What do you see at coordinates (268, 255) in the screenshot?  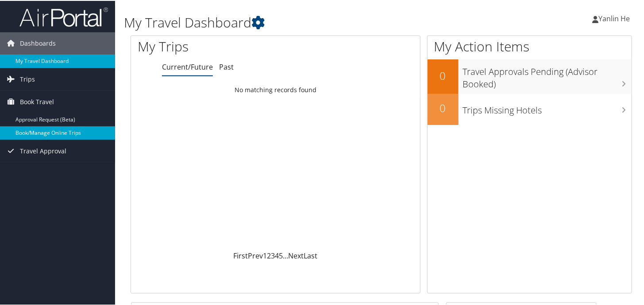 I see `a: 2` at bounding box center [268, 255].